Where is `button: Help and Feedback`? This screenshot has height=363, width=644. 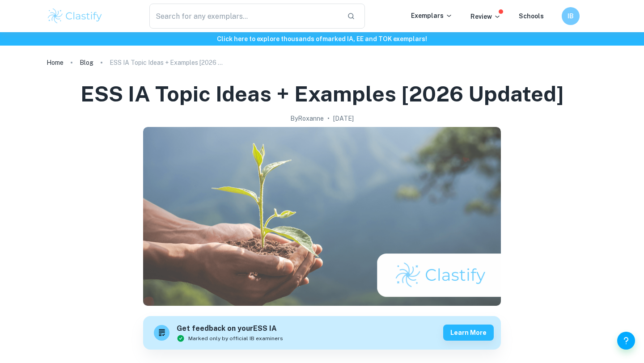 button: Help and Feedback is located at coordinates (626, 340).